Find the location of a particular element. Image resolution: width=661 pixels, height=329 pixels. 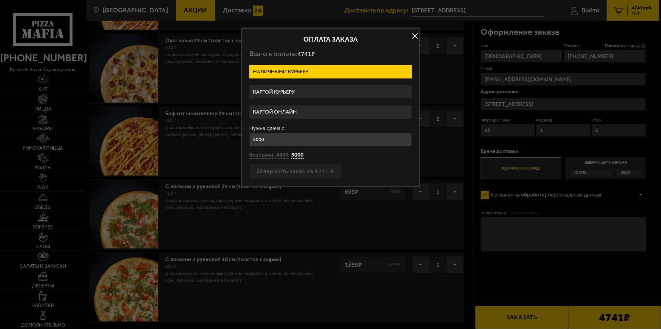

span: 4741 ₽ is located at coordinates (306, 54).